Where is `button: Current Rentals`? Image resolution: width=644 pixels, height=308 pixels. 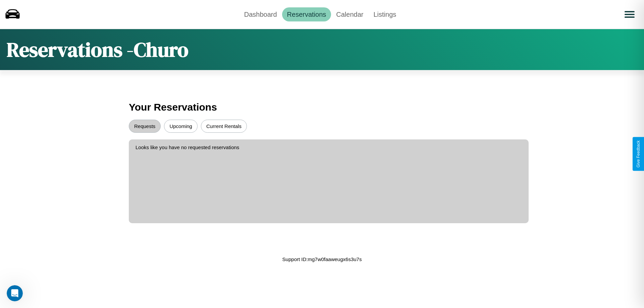 button: Current Rentals is located at coordinates (224, 126).